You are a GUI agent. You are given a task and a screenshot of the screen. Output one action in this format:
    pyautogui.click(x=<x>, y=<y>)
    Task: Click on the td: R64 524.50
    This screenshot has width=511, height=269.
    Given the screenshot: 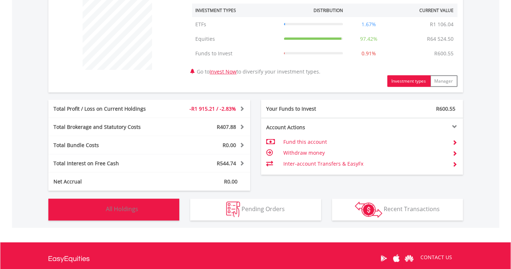 What is the action you would take?
    pyautogui.click(x=440, y=39)
    